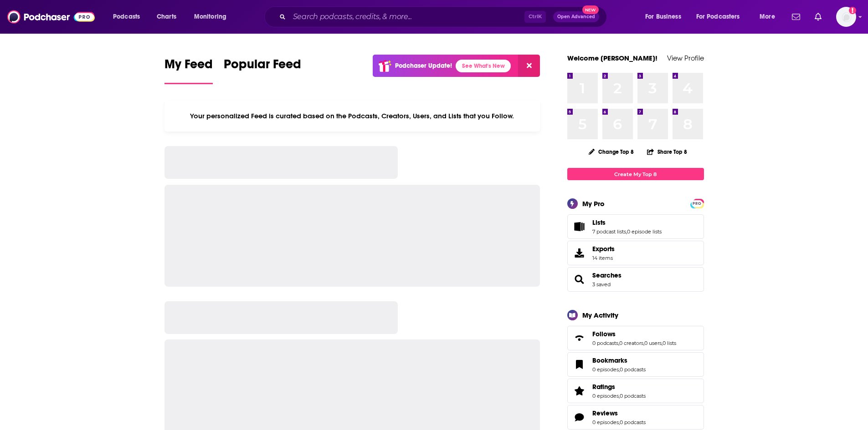 Image resolution: width=868 pixels, height=430 pixels. I want to click on a: PRO, so click(697, 203).